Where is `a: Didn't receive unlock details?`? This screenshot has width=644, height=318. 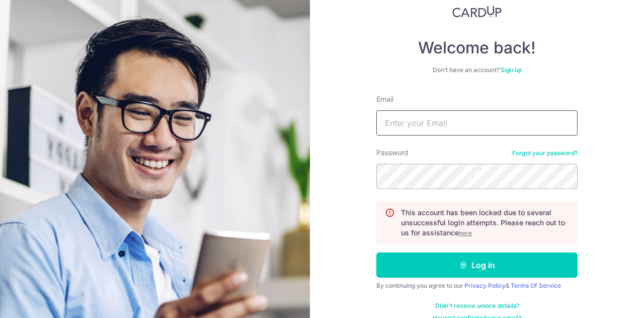
a: Didn't receive unlock details? is located at coordinates (477, 306).